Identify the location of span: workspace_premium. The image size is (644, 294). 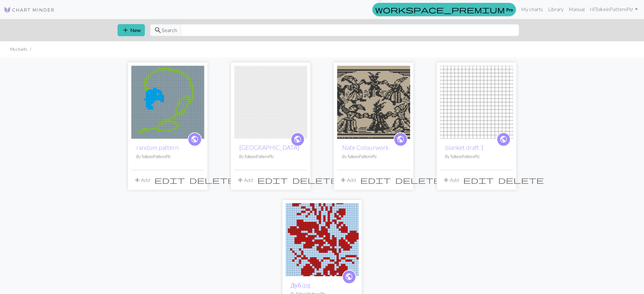
(440, 10).